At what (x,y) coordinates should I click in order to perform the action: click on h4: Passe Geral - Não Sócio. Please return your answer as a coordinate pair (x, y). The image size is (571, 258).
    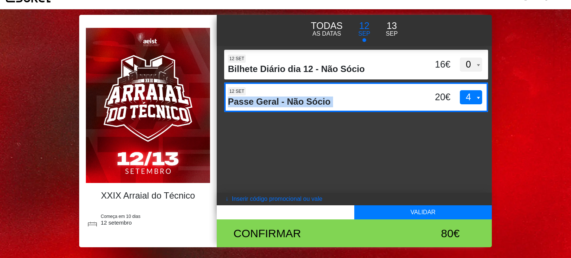
    Looking at the image, I should click on (321, 102).